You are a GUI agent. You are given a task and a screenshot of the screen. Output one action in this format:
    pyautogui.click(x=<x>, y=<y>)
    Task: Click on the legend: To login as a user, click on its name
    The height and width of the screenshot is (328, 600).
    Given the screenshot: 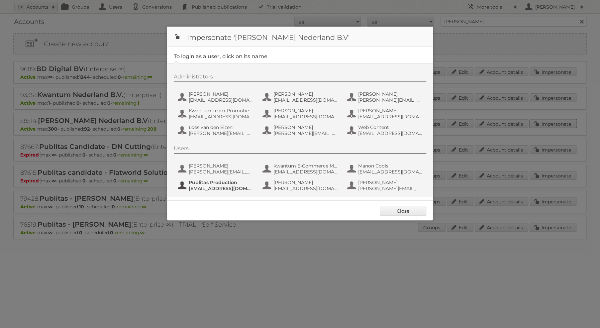 What is the action you would take?
    pyautogui.click(x=220, y=56)
    